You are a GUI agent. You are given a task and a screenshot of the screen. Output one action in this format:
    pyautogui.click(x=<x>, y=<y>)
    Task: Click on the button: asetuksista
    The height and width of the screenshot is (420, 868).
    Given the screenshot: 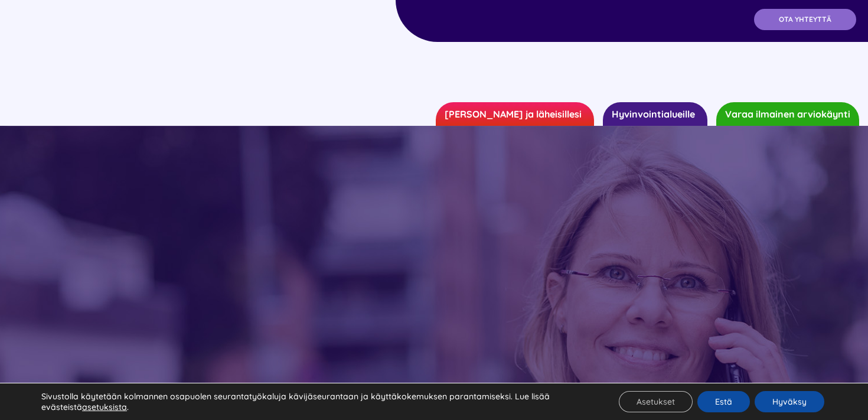 What is the action you would take?
    pyautogui.click(x=105, y=407)
    